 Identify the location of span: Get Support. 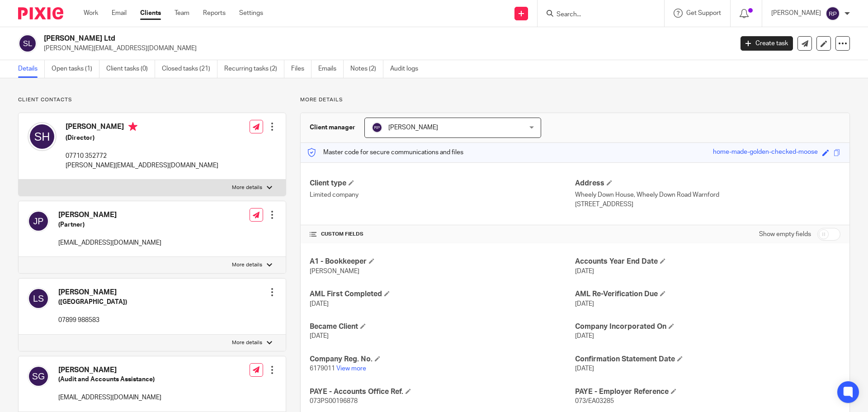
(703, 13).